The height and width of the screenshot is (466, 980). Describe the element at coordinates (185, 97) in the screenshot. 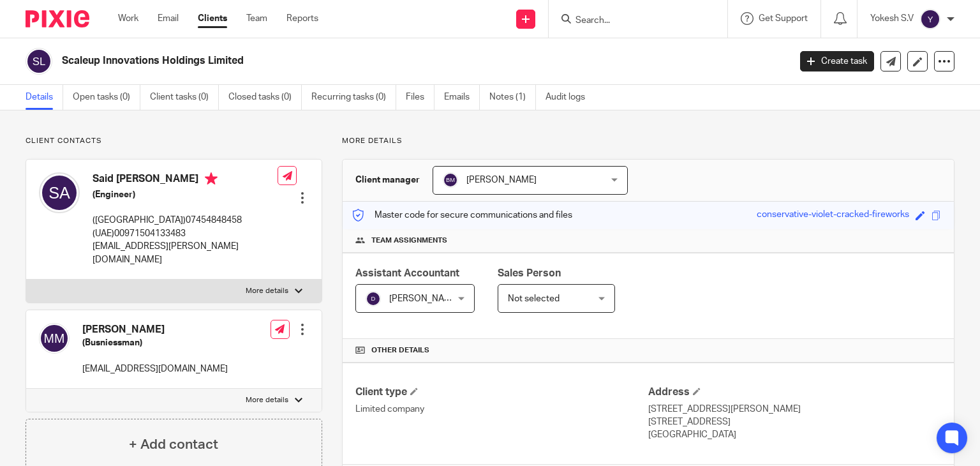

I see `a: Client tasks (0)` at that location.